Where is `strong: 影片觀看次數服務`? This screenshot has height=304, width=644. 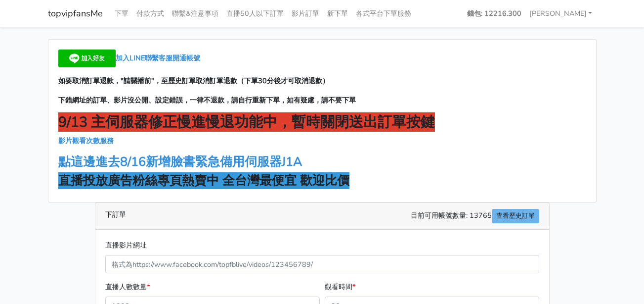 strong: 影片觀看次數服務 is located at coordinates (86, 141).